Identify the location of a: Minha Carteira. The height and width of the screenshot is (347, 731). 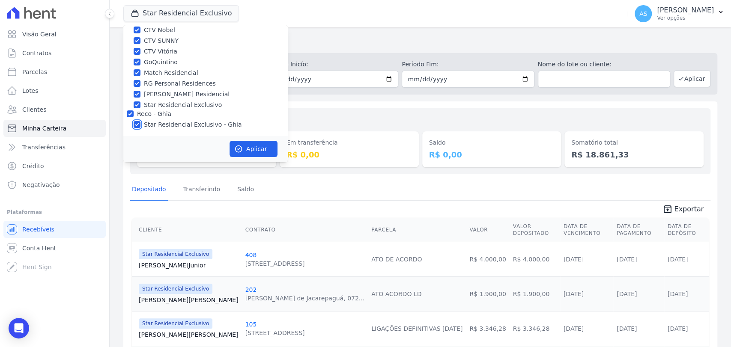
(54, 129).